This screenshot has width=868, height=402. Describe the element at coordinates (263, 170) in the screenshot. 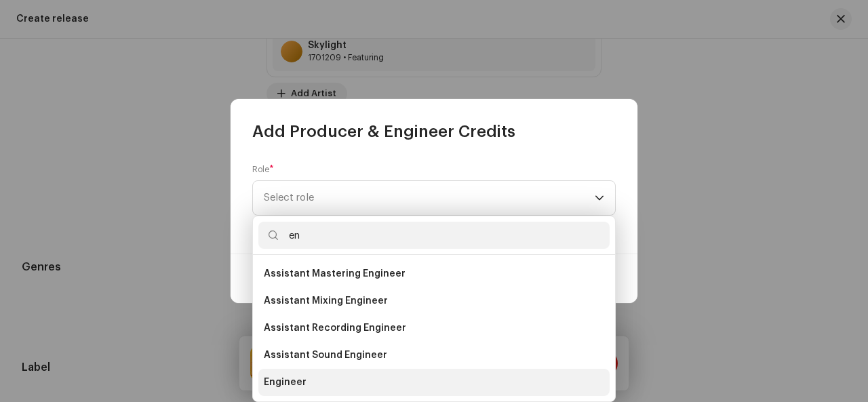

I see `label: Role` at that location.